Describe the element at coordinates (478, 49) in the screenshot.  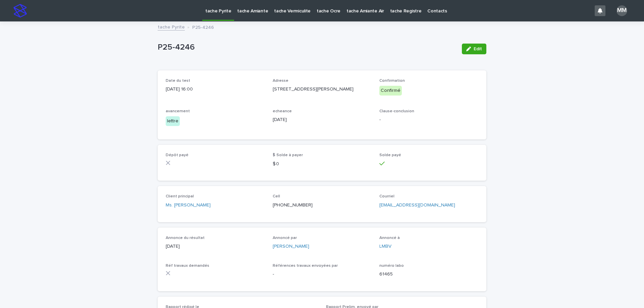
I see `span: Edit` at that location.